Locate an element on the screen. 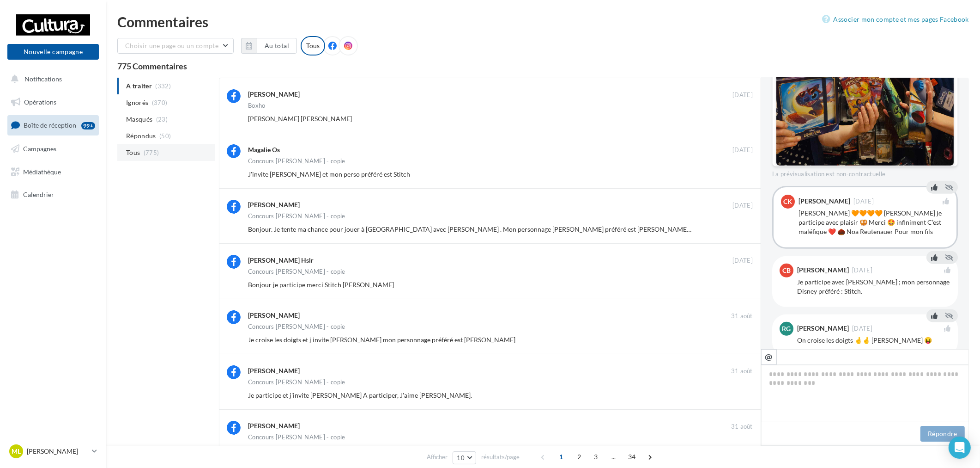  span: résultats/page is located at coordinates (500, 457).